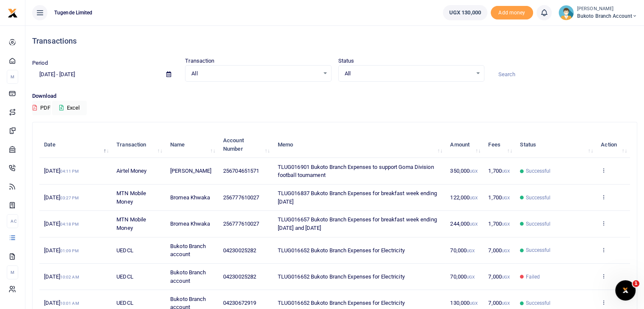 The image size is (644, 309). Describe the element at coordinates (334, 96) in the screenshot. I see `p: Download` at that location.